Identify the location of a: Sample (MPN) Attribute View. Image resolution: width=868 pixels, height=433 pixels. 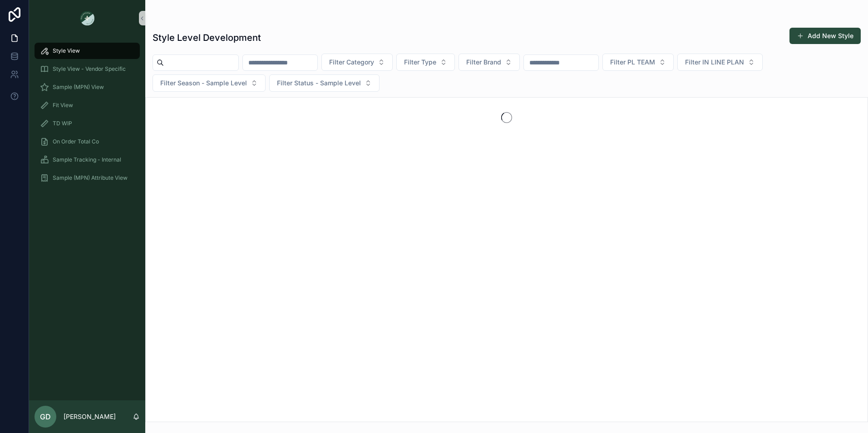
(87, 178).